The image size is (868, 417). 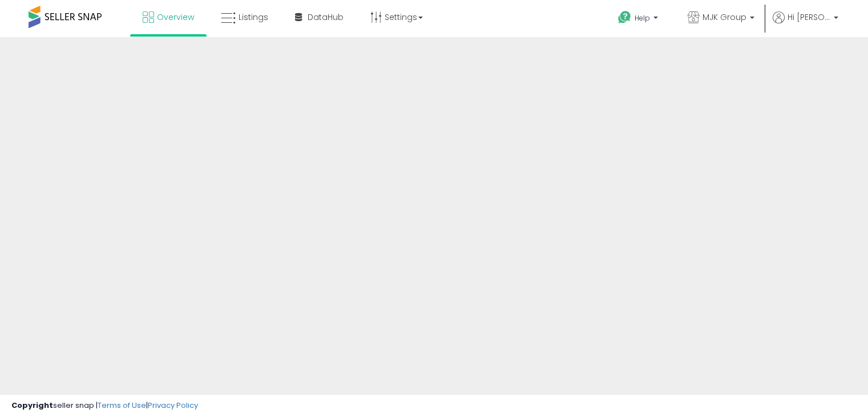 I want to click on i: Get Help, so click(x=624, y=17).